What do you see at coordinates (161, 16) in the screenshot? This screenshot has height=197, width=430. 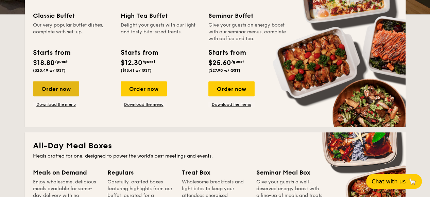 I see `div: High Tea Buffet` at bounding box center [161, 16].